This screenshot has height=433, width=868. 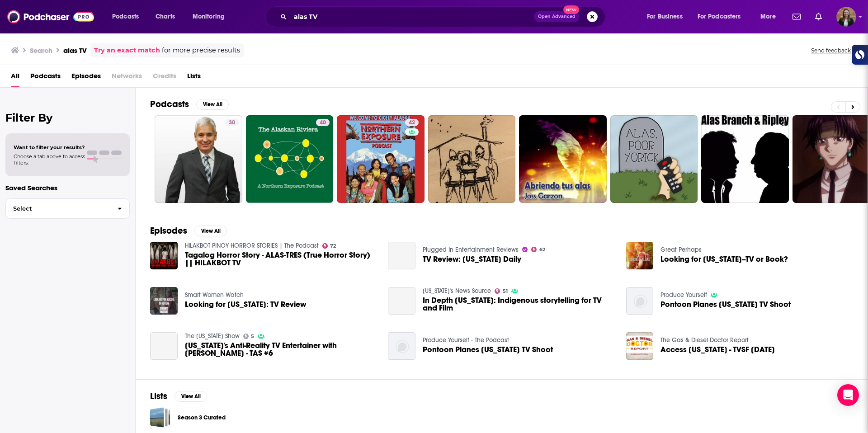 I want to click on span: New, so click(x=572, y=10).